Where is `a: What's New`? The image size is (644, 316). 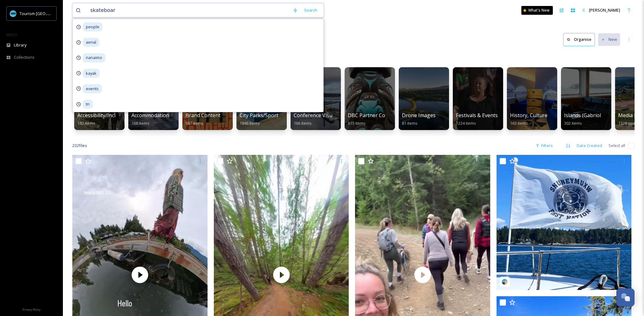 a: What's New is located at coordinates (537, 10).